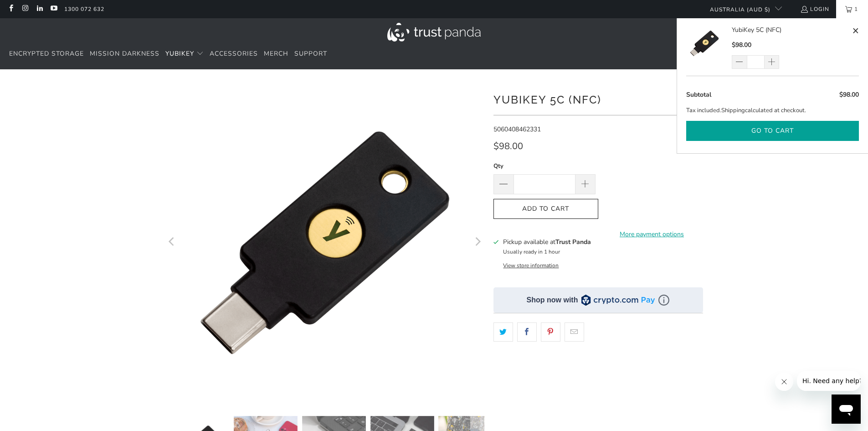  Describe the element at coordinates (552, 300) in the screenshot. I see `div: Shop now with` at that location.